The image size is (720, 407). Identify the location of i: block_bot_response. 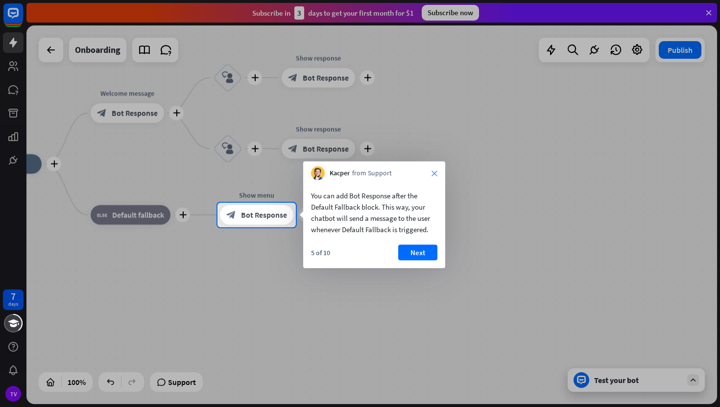
(231, 215).